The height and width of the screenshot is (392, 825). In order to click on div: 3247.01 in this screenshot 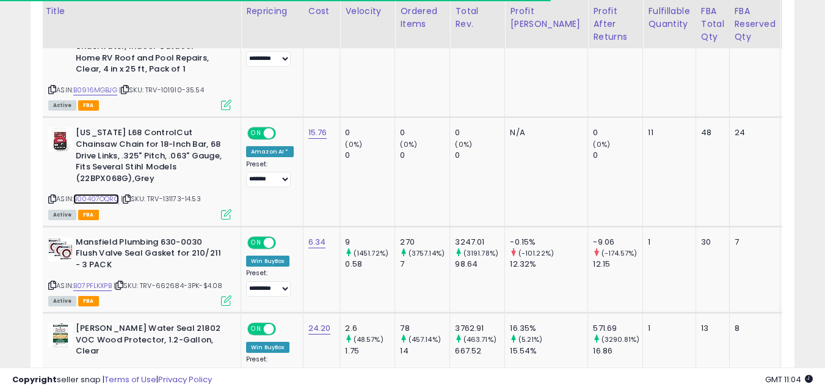, I will do `click(479, 242)`.